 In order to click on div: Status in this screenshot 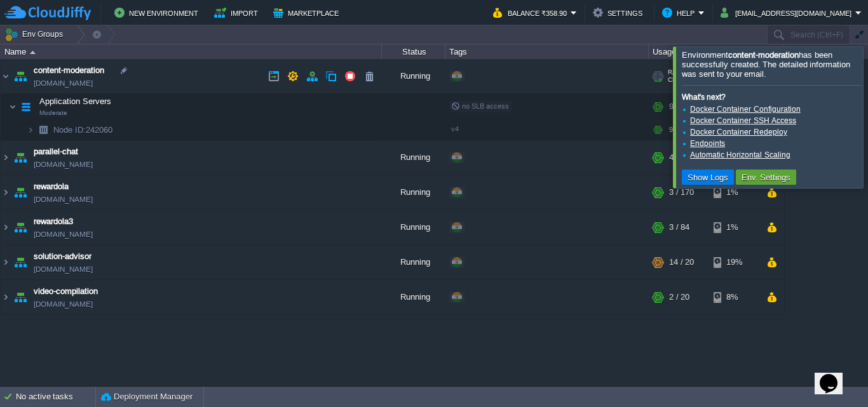, I will do `click(414, 51)`.